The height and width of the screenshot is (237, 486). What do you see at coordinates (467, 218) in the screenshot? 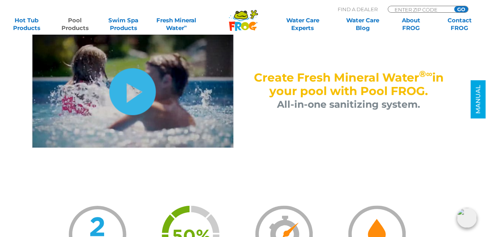
I see `img: openIcon` at bounding box center [467, 218].